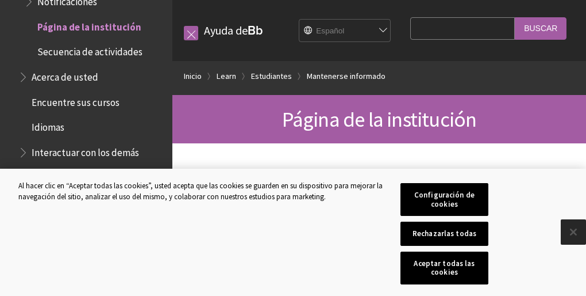 Image resolution: width=586 pixels, height=296 pixels. Describe the element at coordinates (346, 76) in the screenshot. I see `a: Mantenerse informado` at that location.